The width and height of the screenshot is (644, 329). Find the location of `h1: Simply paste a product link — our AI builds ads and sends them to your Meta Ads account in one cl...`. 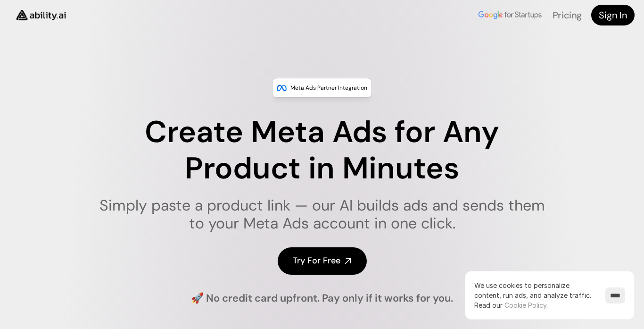

h1: Simply paste a product link — our AI builds ads and sends them to your Meta Ads account in one cl... is located at coordinates (322, 214).